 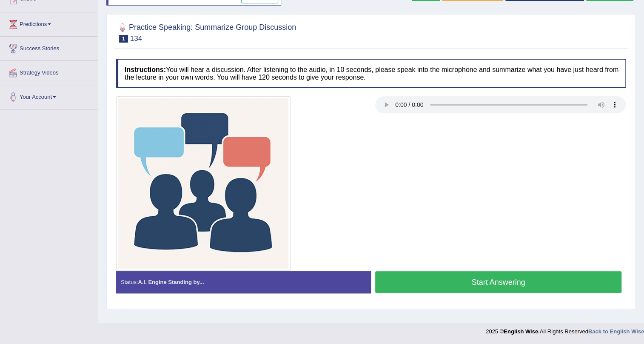 What do you see at coordinates (371, 73) in the screenshot?
I see `h4: You will hear a discussion. After listening to the audio, in 10 seconds, please speak into the mi...` at bounding box center [371, 73].